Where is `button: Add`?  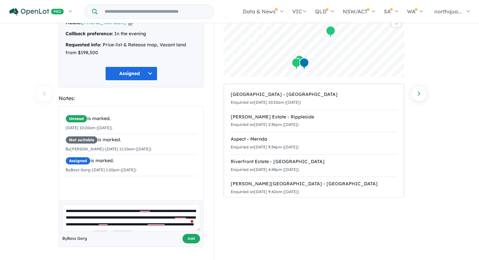 button: Add is located at coordinates (191, 238).